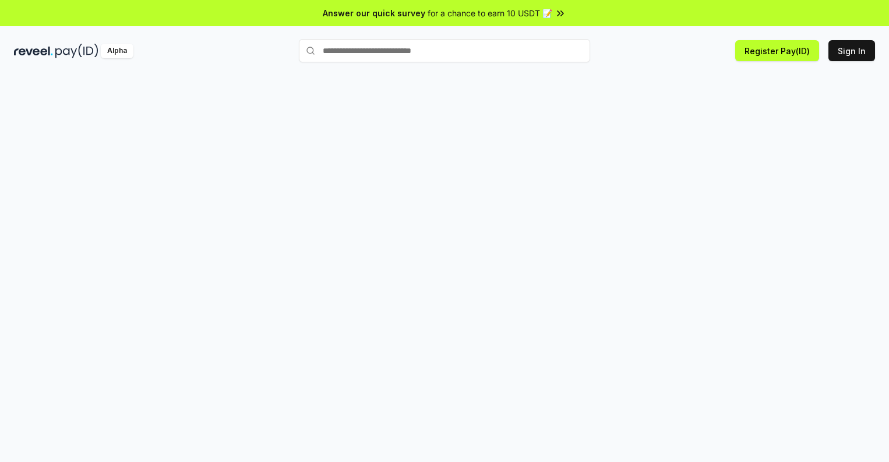 The width and height of the screenshot is (889, 462). What do you see at coordinates (777, 51) in the screenshot?
I see `button: Register Pay(ID)` at bounding box center [777, 51].